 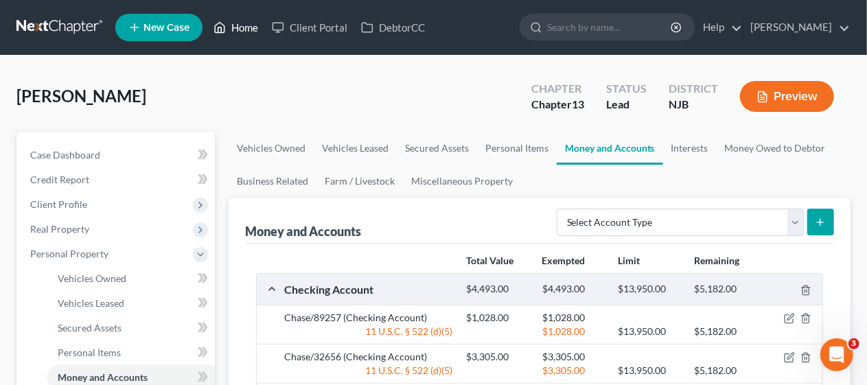 What do you see at coordinates (117, 180) in the screenshot?
I see `a: Credit Report` at bounding box center [117, 180].